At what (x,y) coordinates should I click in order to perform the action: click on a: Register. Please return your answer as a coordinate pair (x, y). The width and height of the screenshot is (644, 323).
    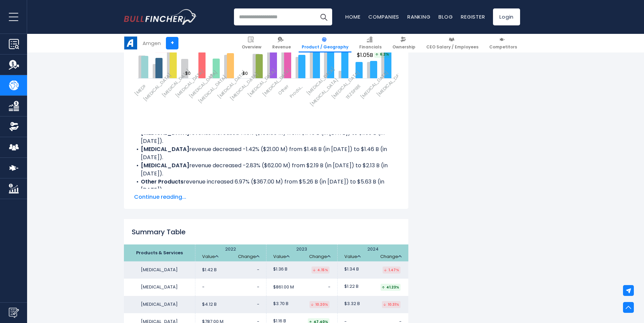
    Looking at the image, I should click on (473, 17).